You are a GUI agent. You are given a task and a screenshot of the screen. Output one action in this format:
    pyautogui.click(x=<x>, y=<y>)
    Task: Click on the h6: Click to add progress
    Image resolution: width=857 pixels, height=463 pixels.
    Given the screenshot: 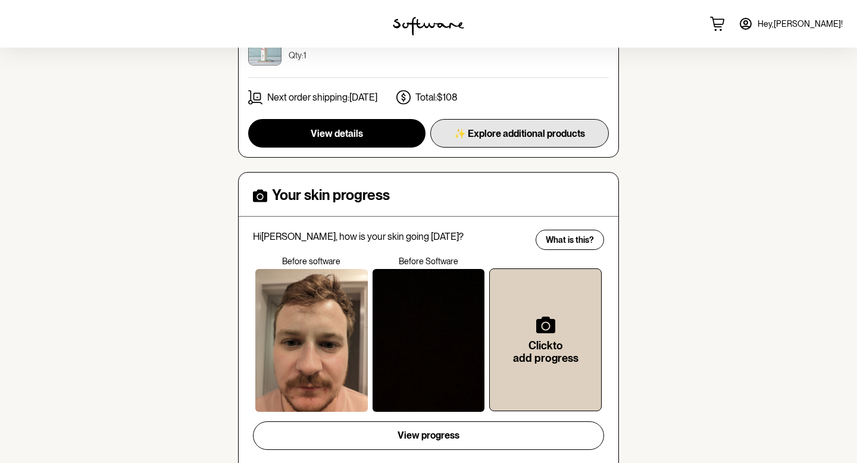 What is the action you would take?
    pyautogui.click(x=545, y=352)
    